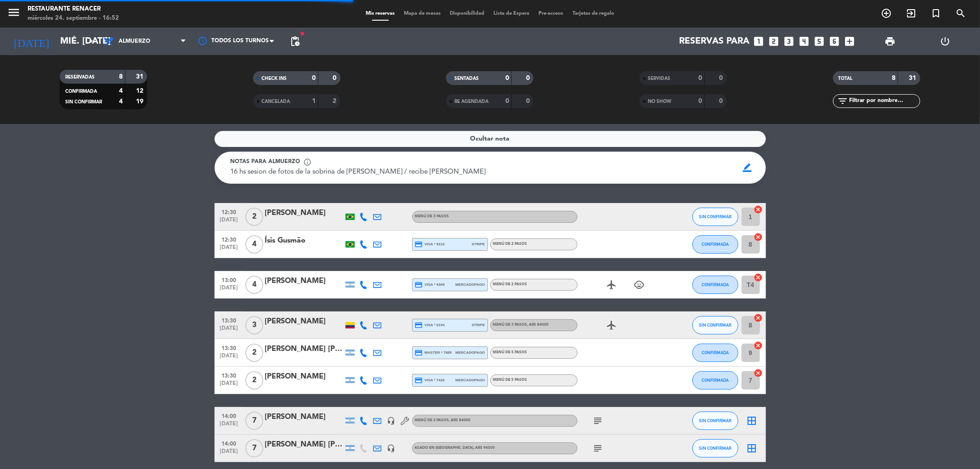  Describe the element at coordinates (472, 102) in the screenshot. I see `span: RE AGENDADA` at that location.